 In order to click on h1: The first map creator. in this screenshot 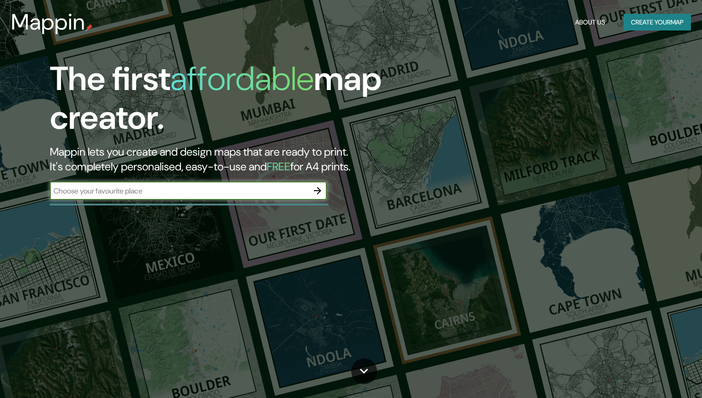, I will do `click(225, 102)`.